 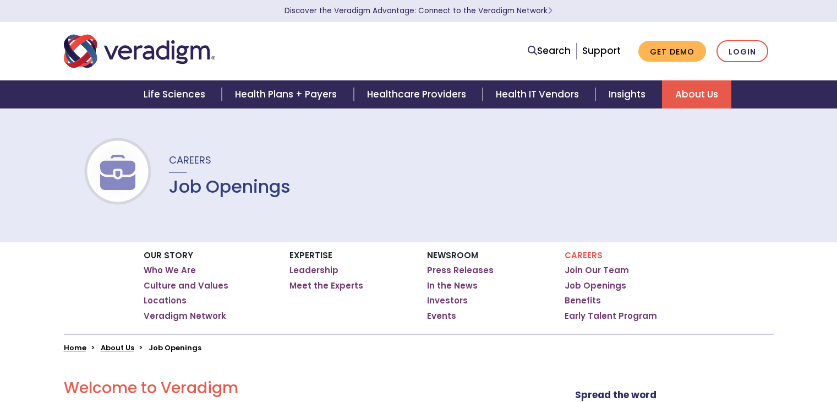 I want to click on a: Support, so click(x=602, y=51).